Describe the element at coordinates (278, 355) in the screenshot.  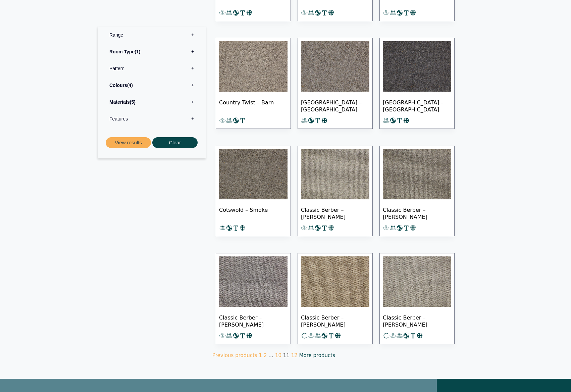
I see `a: Page 10` at that location.